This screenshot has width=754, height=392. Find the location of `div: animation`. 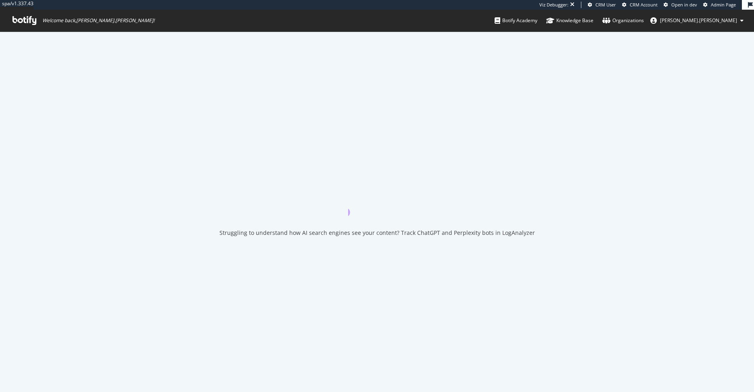

div: animation is located at coordinates (377, 202).